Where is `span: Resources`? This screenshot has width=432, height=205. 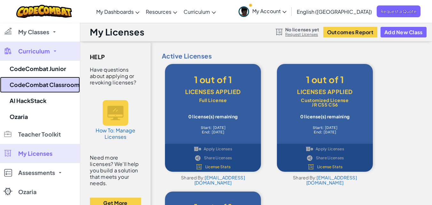
span: Resources is located at coordinates (159, 12).